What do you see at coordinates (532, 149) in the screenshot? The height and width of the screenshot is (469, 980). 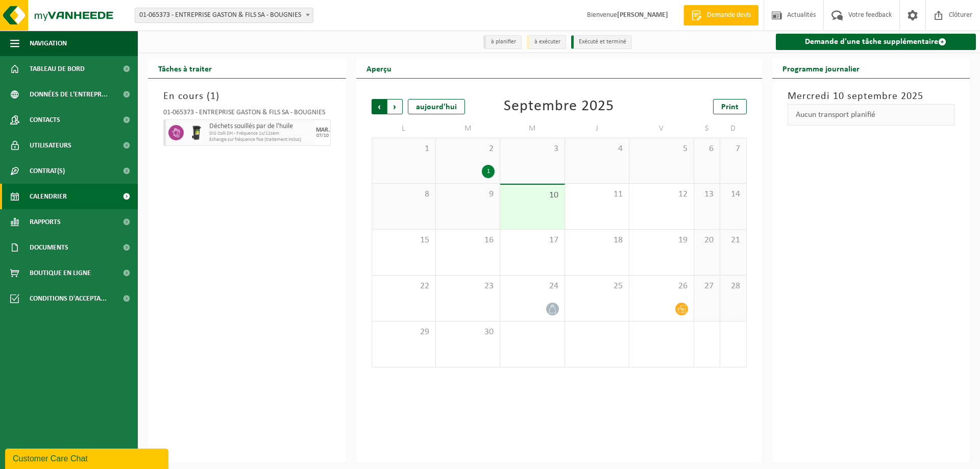 I see `span: 3` at bounding box center [532, 149].